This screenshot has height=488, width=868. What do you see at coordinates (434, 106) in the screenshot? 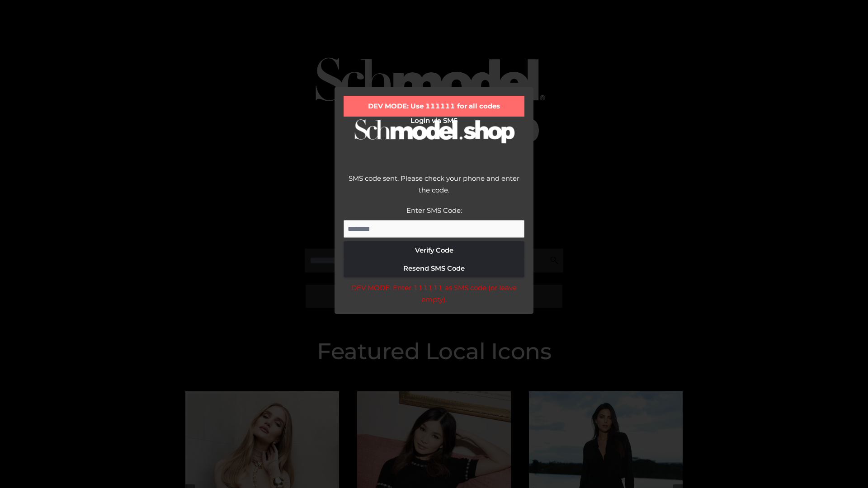
I see `div: DEV MODE: Use 111111 for all codes` at bounding box center [434, 106].